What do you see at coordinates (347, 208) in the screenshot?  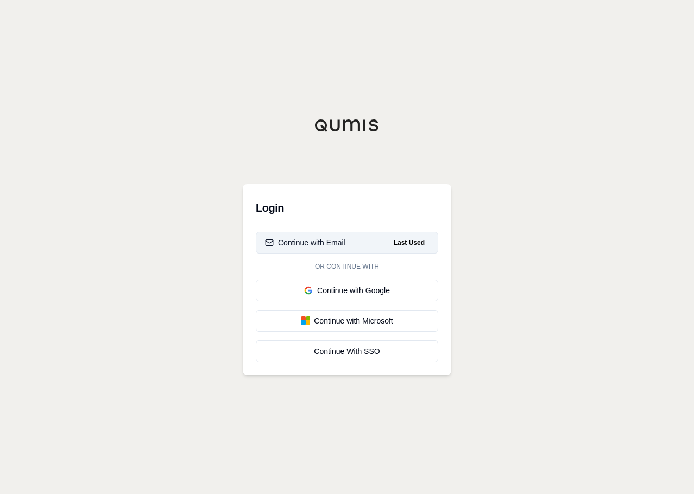 I see `h3: Login` at bounding box center [347, 208].